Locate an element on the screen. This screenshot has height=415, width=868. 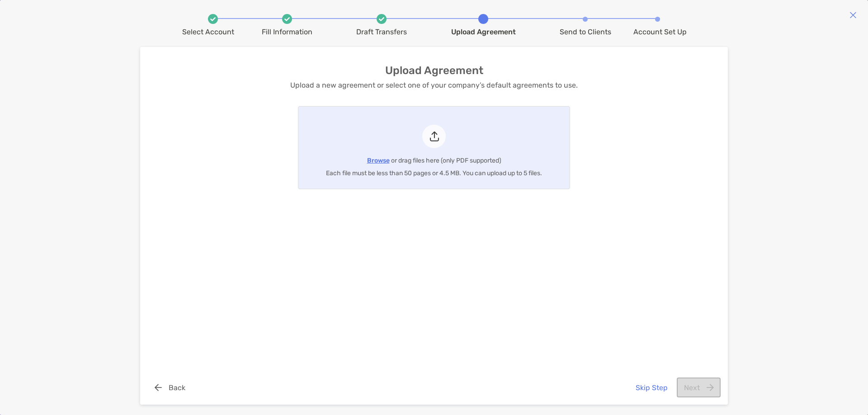
button: Skip Step is located at coordinates (652, 388).